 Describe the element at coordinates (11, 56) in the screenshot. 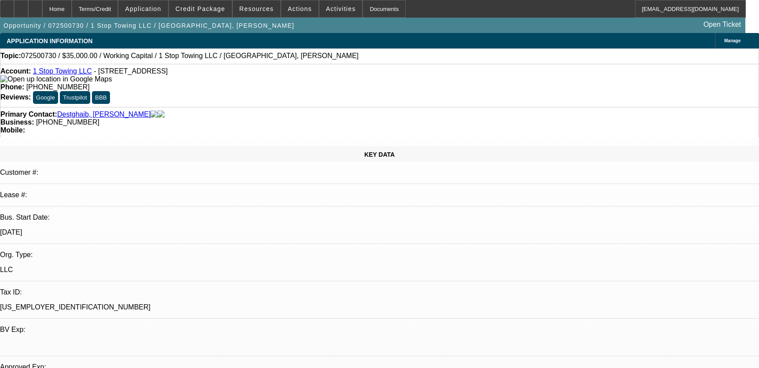

I see `strong: Topic:` at that location.